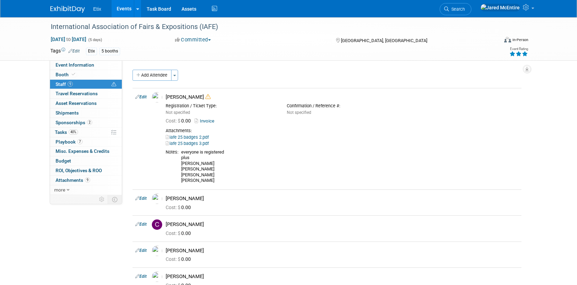 This screenshot has width=577, height=285. What do you see at coordinates (193, 40) in the screenshot?
I see `button: Committed` at bounding box center [193, 40].